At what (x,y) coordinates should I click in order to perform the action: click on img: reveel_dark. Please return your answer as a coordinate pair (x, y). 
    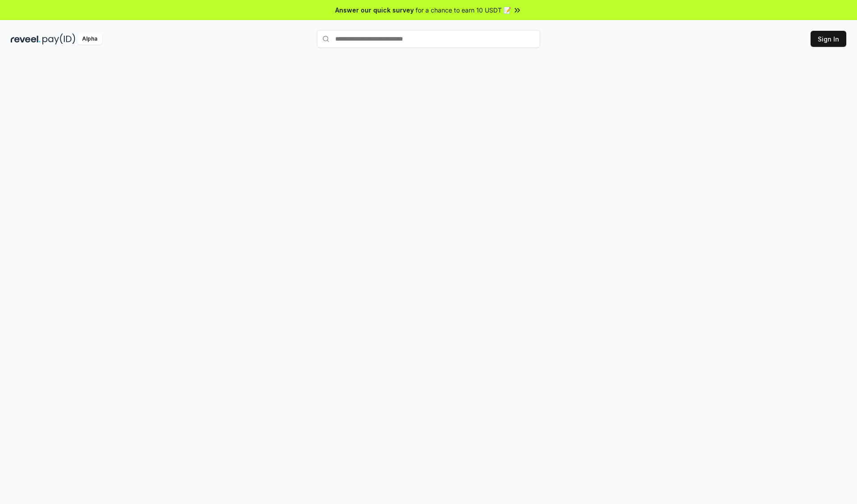
    Looking at the image, I should click on (25, 39).